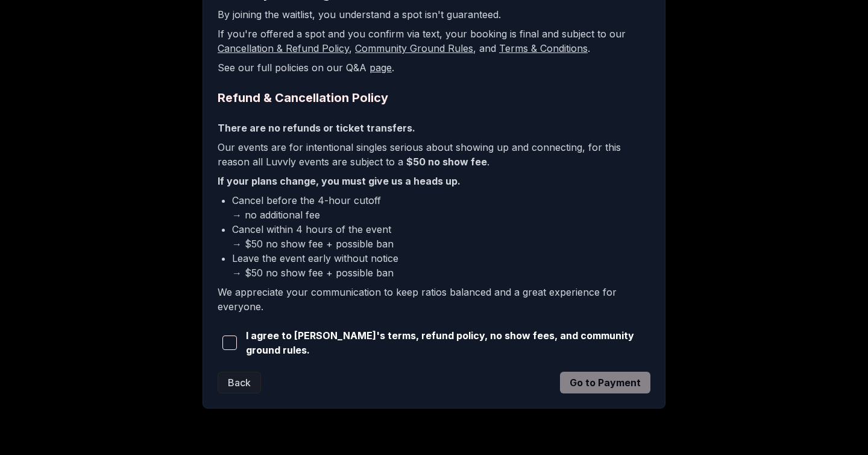 Image resolution: width=868 pixels, height=455 pixels. What do you see at coordinates (283, 48) in the screenshot?
I see `a: Cancellation & Refund Policy` at bounding box center [283, 48].